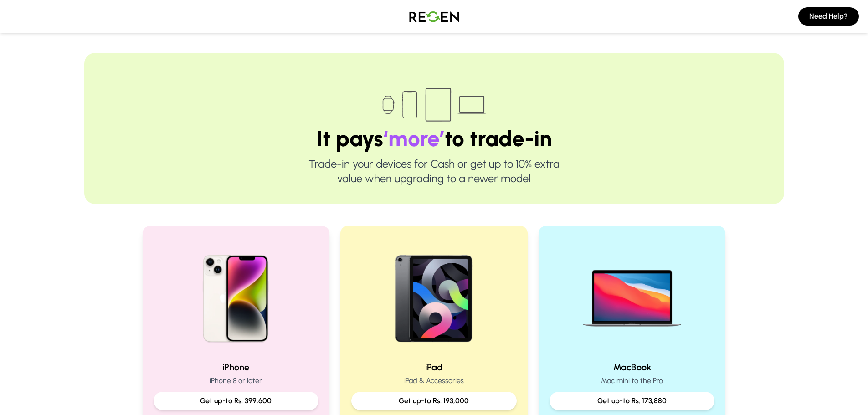 The height and width of the screenshot is (415, 868). Describe the element at coordinates (236, 380) in the screenshot. I see `p: iPhone 8 or later` at that location.